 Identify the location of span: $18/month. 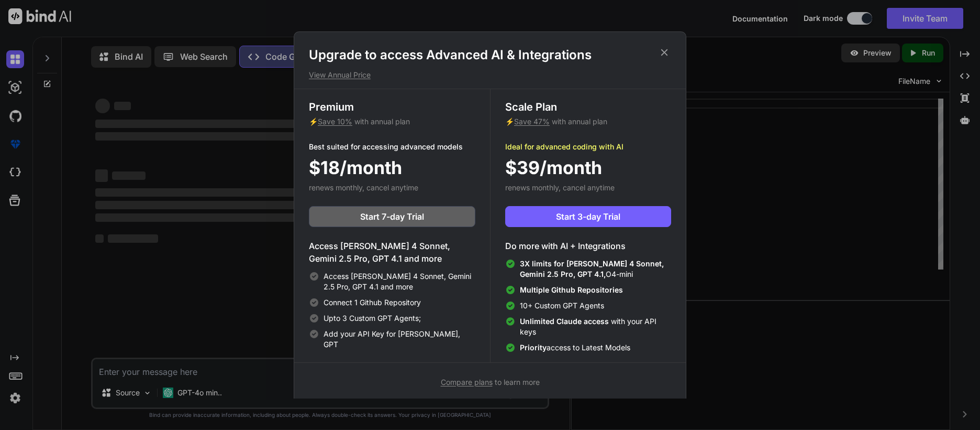
(355, 167).